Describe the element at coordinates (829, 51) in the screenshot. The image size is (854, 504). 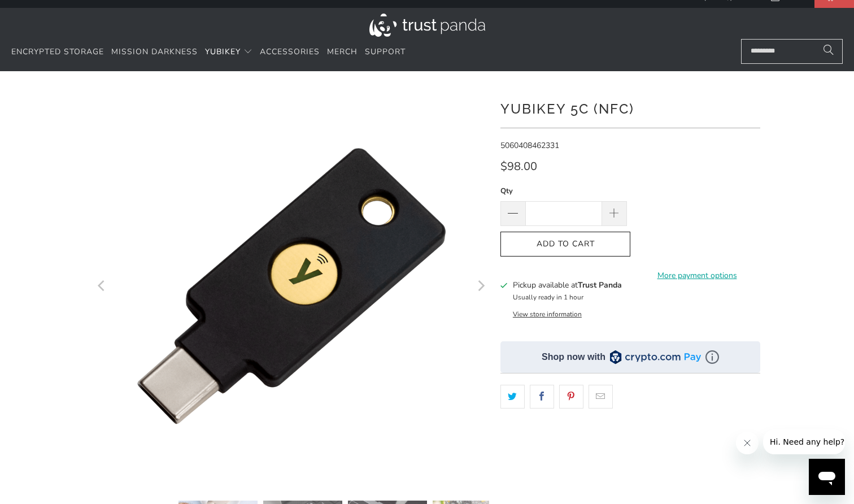
I see `button: Search` at that location.